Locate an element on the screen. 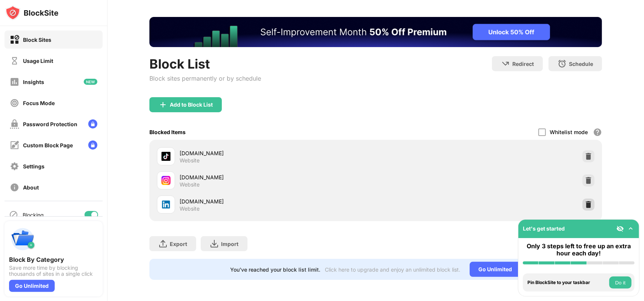 The width and height of the screenshot is (644, 301). div: Settings is located at coordinates (34, 166).